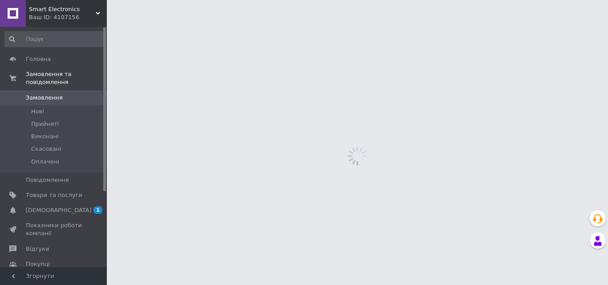 Image resolution: width=608 pixels, height=285 pixels. I want to click on span: Товари та послуги, so click(54, 195).